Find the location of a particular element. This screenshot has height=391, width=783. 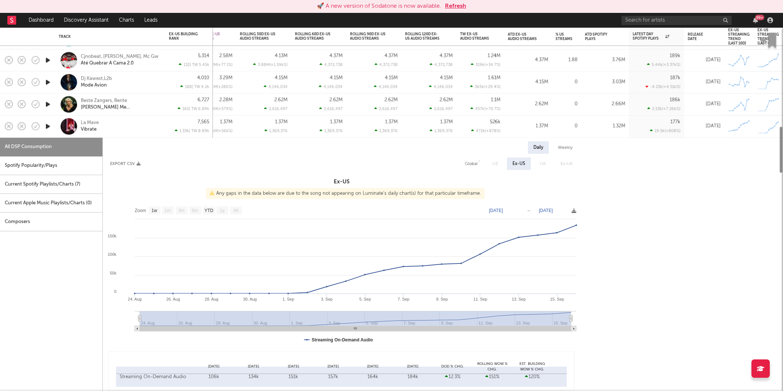

div: Release Date is located at coordinates (699, 37).